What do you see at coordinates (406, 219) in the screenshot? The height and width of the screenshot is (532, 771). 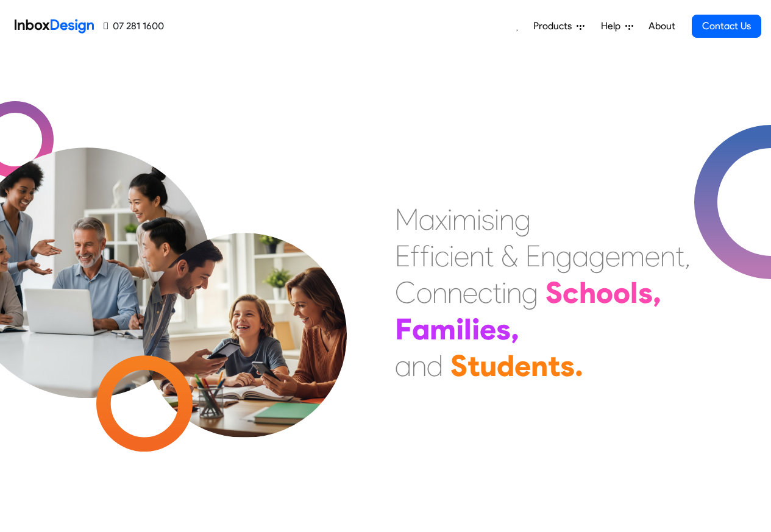 I see `div: M` at bounding box center [406, 219].